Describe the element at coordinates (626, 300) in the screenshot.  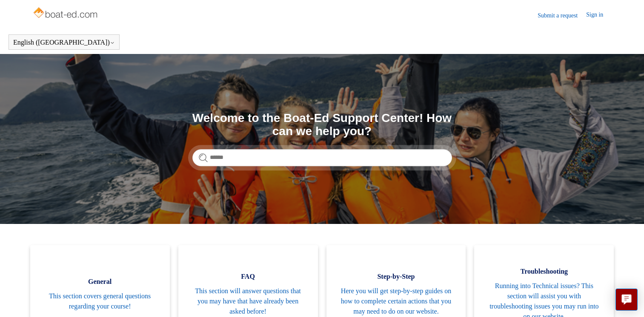
I see `div: Live chat` at that location.